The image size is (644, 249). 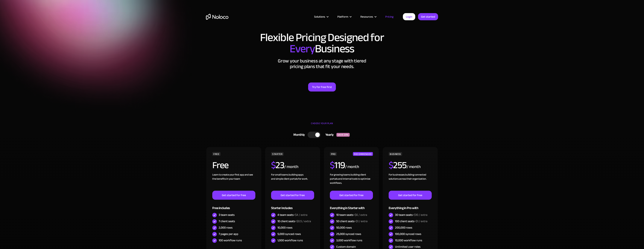 I want to click on div: 10 client seats, so click(x=294, y=221).